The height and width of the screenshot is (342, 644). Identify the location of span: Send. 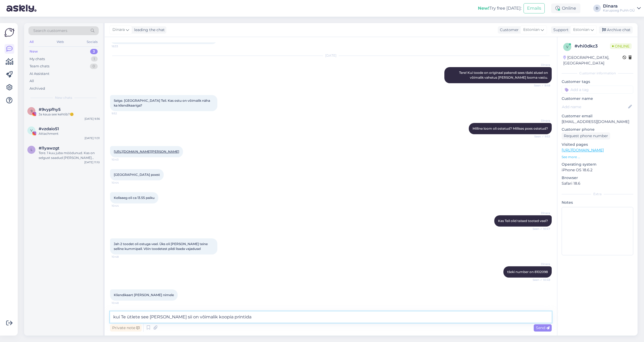
(543, 328).